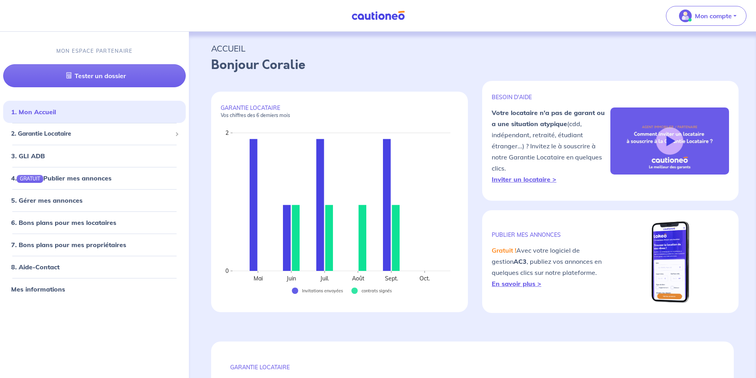  Describe the element at coordinates (706, 16) in the screenshot. I see `button: illu_account_valid_menu.svgMon compte` at that location.